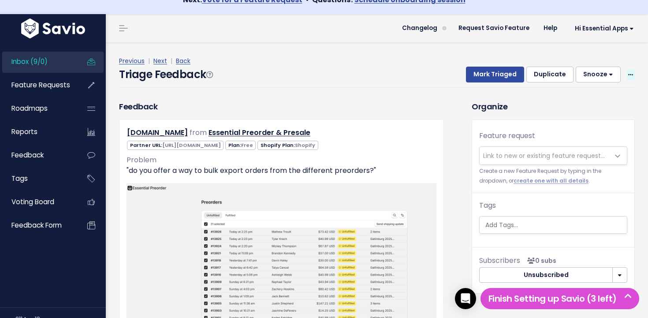 The width and height of the screenshot is (648, 318). Describe the element at coordinates (495, 74) in the screenshot. I see `button: Mark Triaged` at that location.